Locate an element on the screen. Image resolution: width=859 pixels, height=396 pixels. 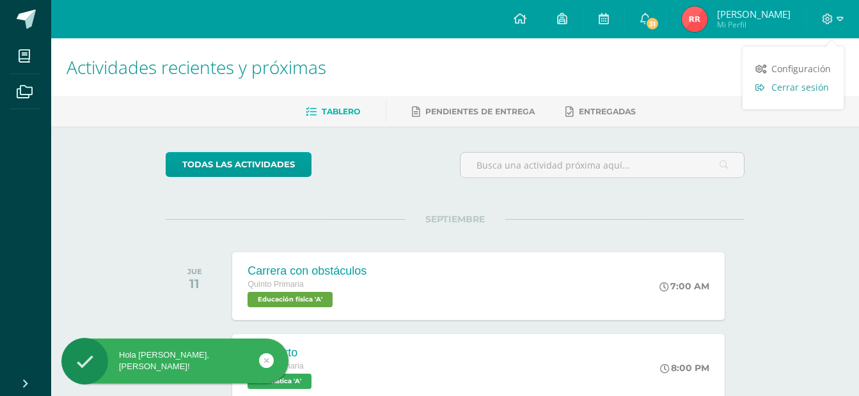
div: JUE is located at coordinates (194, 272).